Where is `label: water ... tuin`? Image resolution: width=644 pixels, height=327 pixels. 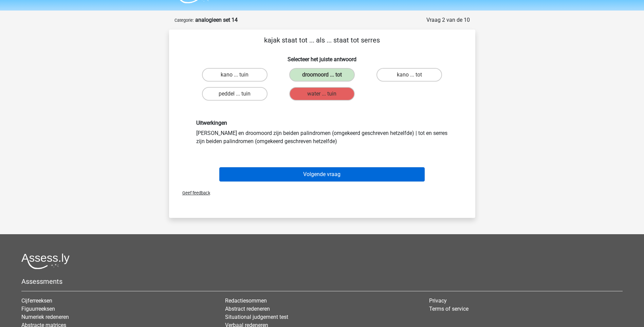 label: water ... tuin is located at coordinates (322, 94).